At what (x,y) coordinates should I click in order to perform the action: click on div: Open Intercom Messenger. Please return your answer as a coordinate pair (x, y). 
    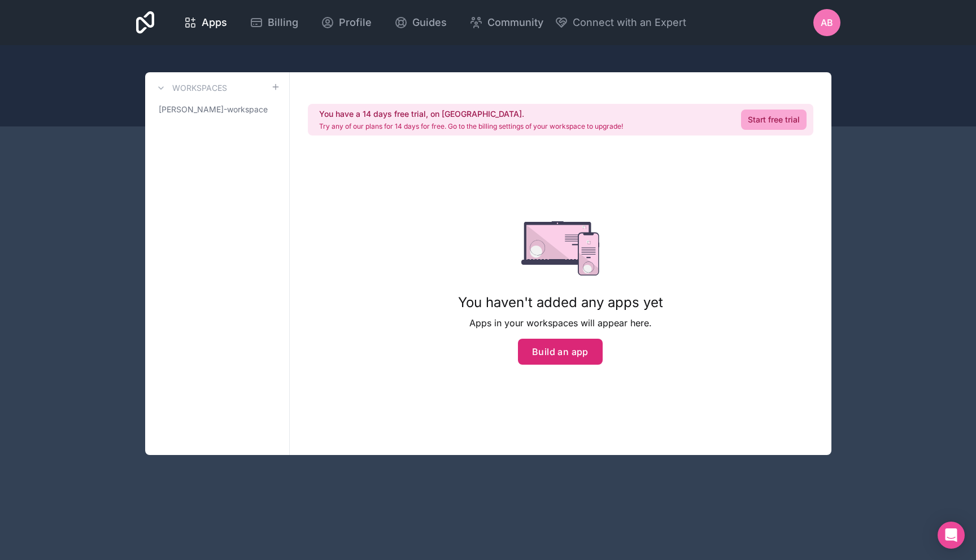
    Looking at the image, I should click on (951, 535).